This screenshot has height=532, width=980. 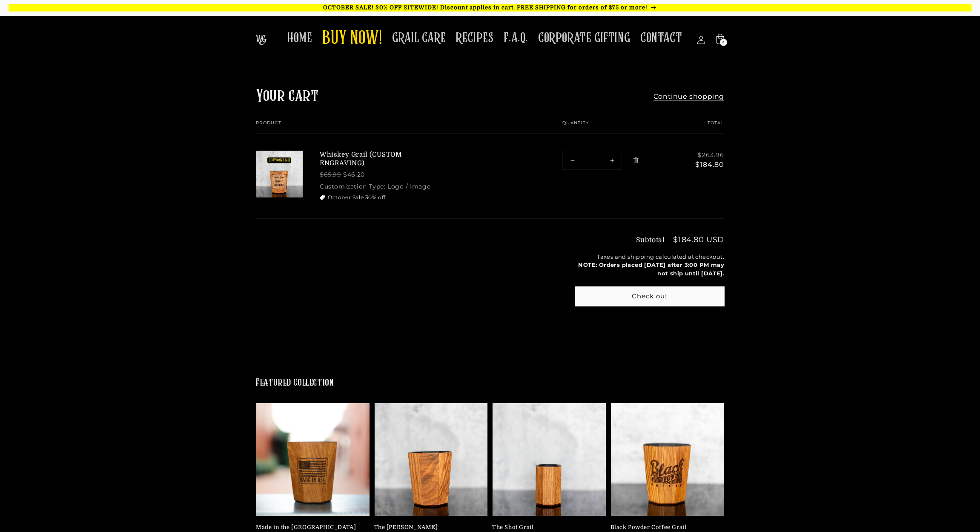 What do you see at coordinates (353, 175) in the screenshot?
I see `strong: $46.20` at bounding box center [353, 175].